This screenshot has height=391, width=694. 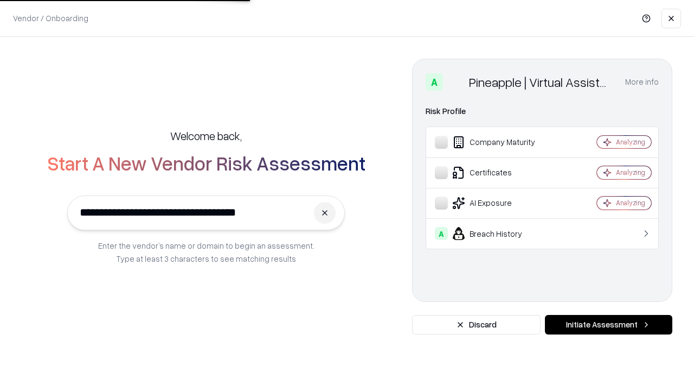 What do you see at coordinates (206, 136) in the screenshot?
I see `h5: Welcome back,` at bounding box center [206, 136].